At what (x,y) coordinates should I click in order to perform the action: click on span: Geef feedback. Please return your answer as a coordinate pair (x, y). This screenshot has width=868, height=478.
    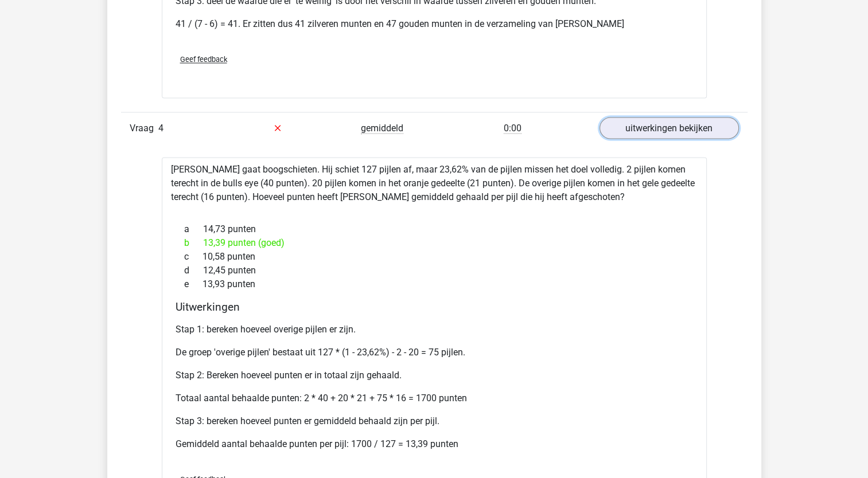
    Looking at the image, I should click on (204, 59).